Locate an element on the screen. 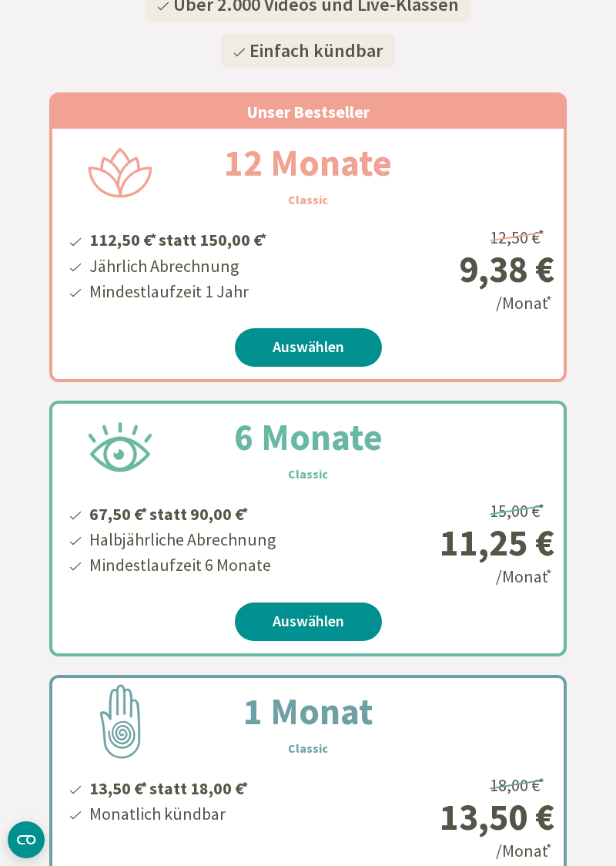 This screenshot has width=616, height=866. span: Unser Bestseller is located at coordinates (308, 112).